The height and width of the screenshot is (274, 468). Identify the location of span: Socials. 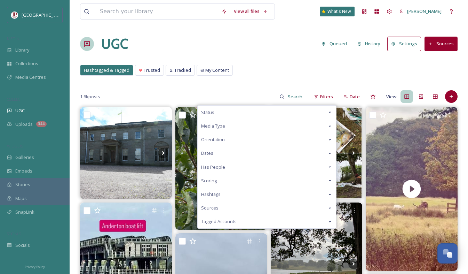
(23, 245).